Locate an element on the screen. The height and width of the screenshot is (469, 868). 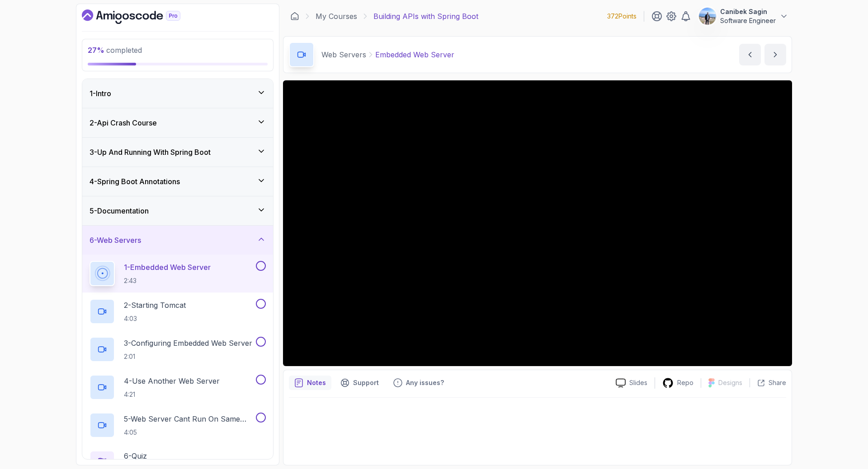
h3: 4 - Spring Boot Annotations is located at coordinates (135, 182).